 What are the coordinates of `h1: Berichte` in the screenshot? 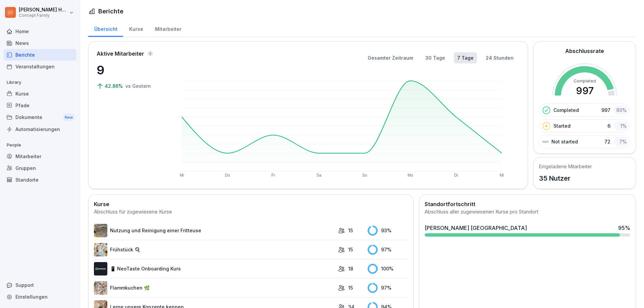 It's located at (110, 11).